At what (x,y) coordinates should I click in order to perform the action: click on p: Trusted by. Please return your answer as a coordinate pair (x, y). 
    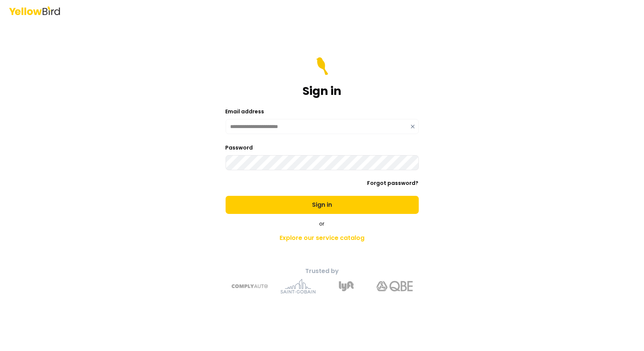
    Looking at the image, I should click on (322, 272).